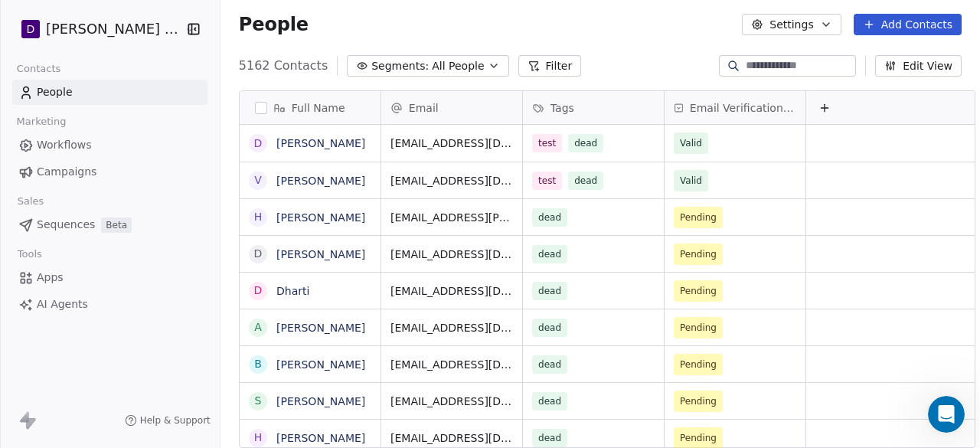  I want to click on div: Our usual reply time 🕒, so click(132, 116).